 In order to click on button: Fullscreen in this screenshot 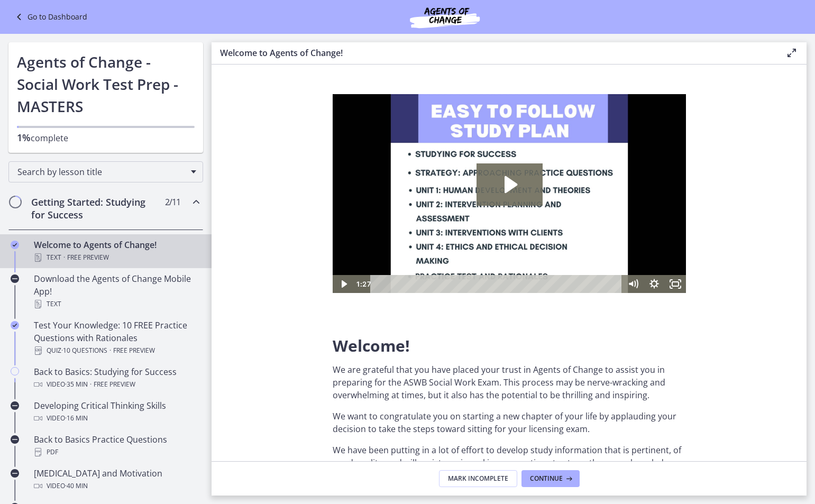, I will do `click(343, 190)`.